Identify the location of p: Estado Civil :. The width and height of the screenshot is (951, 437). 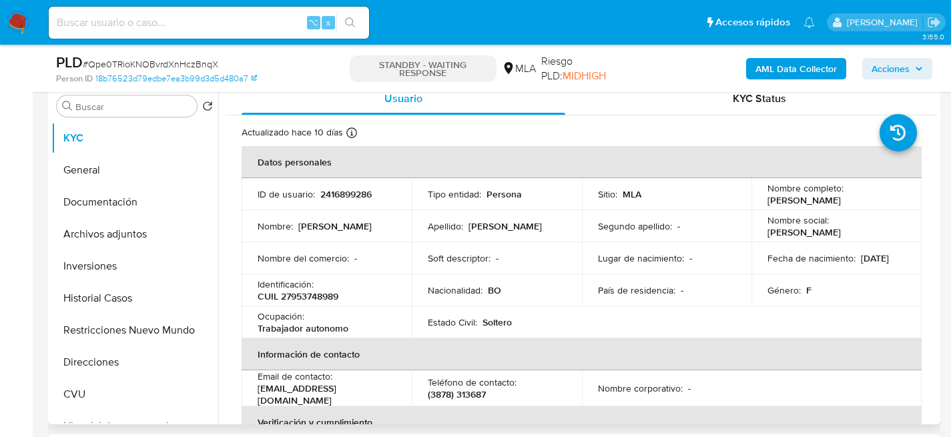
(452, 322).